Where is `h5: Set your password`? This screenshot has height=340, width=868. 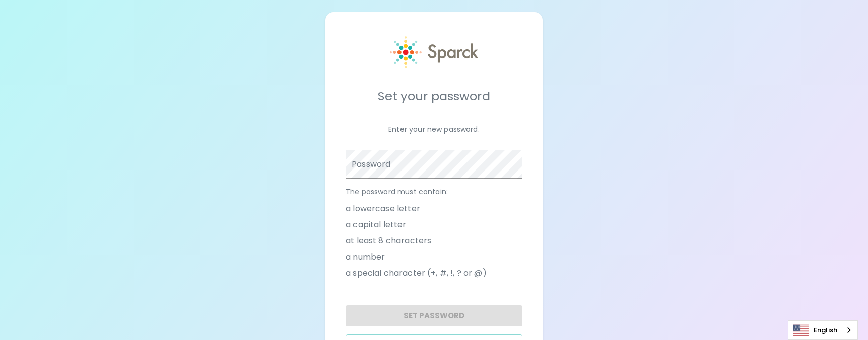 h5: Set your password is located at coordinates (434, 96).